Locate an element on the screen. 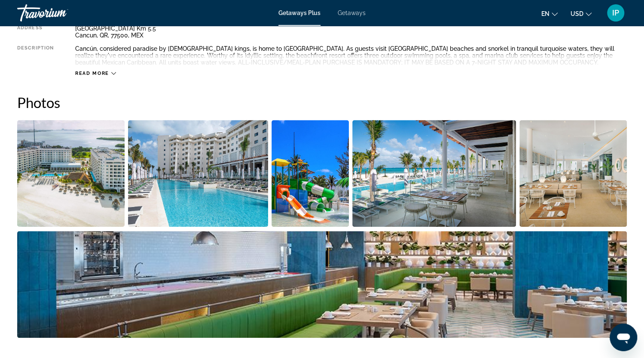 The width and height of the screenshot is (644, 358). a: Travorium is located at coordinates (60, 13).